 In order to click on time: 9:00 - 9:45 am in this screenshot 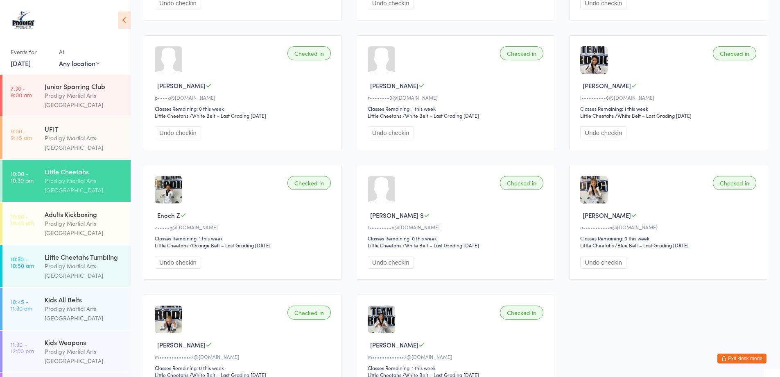, I will do `click(21, 134)`.